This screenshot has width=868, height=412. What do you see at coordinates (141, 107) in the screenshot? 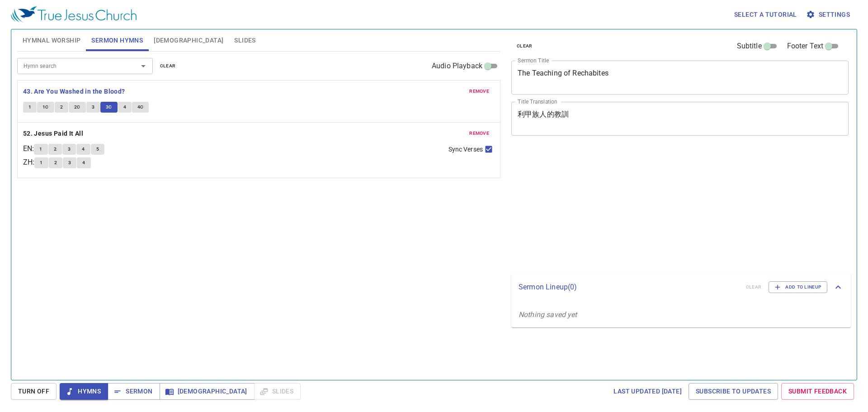
I see `span: 4C` at bounding box center [141, 107].